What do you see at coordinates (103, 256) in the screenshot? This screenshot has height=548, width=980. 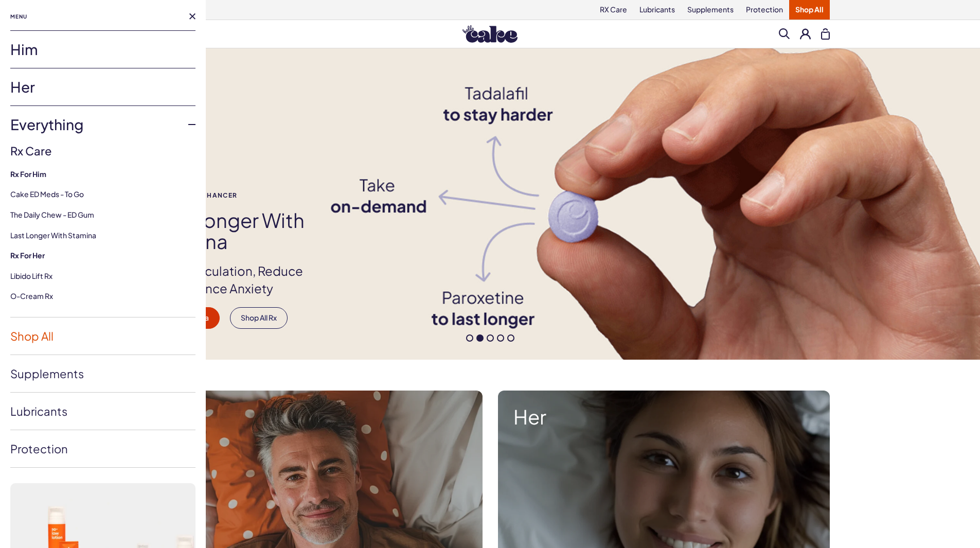 I see `strong: Rx For Her` at bounding box center [103, 256].